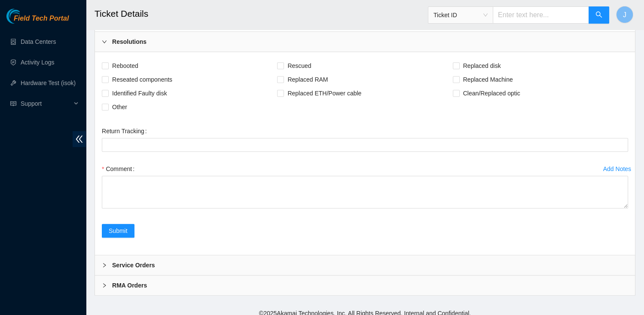 Image resolution: width=644 pixels, height=315 pixels. I want to click on a: Data Centers, so click(38, 42).